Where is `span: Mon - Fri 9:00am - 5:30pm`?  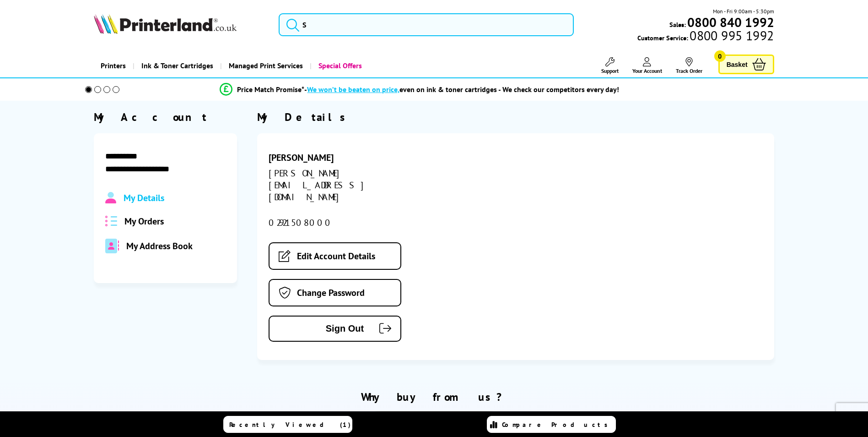
span: Mon - Fri 9:00am - 5:30pm is located at coordinates (743, 11).